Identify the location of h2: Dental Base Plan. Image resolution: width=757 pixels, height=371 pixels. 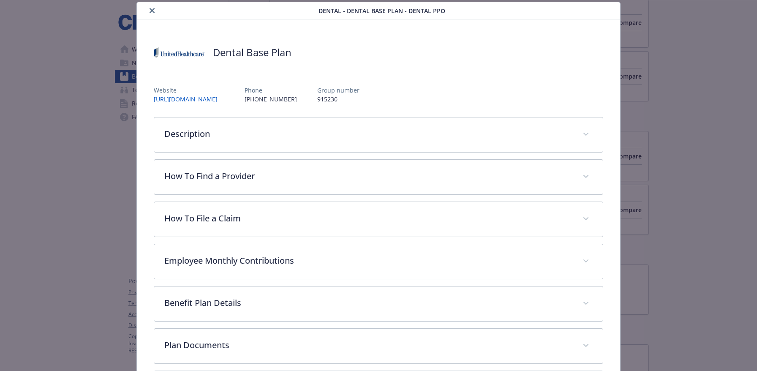
(252, 52).